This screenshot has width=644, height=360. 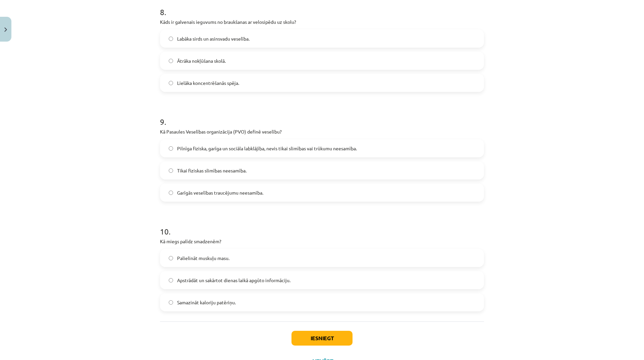 What do you see at coordinates (171, 193) in the screenshot?
I see `input: Garīgās veselības traucējumu neesamība.` at bounding box center [171, 193].